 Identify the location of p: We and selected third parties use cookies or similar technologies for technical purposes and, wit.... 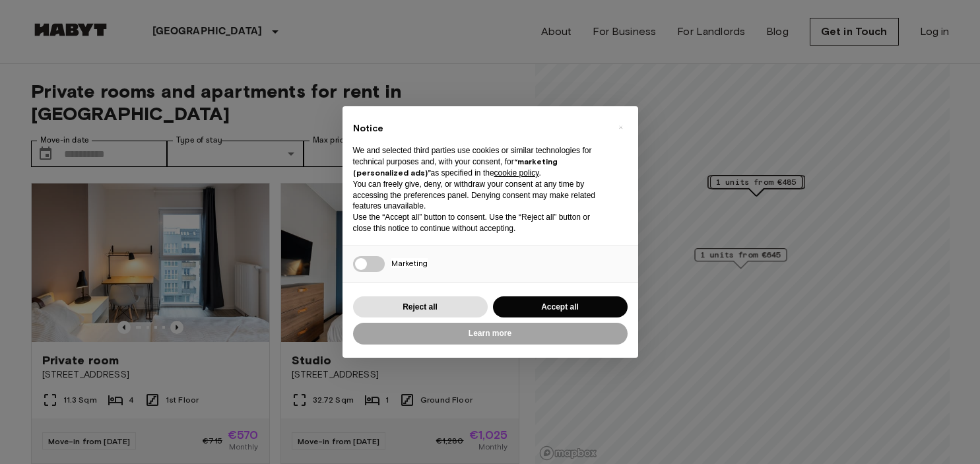
(480, 162).